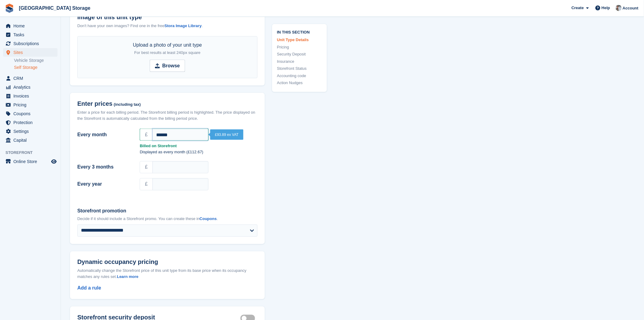 This screenshot has width=644, height=320. Describe the element at coordinates (208, 219) in the screenshot. I see `a: Coupons` at that location.